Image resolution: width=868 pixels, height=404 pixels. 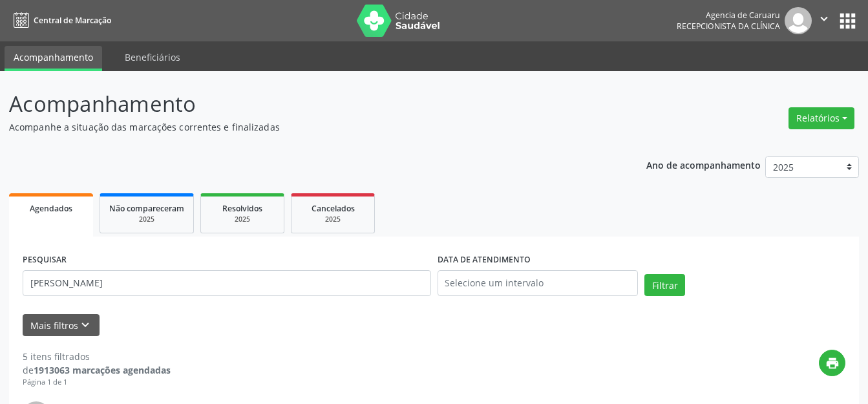 I want to click on span: Agendados, so click(x=51, y=208).